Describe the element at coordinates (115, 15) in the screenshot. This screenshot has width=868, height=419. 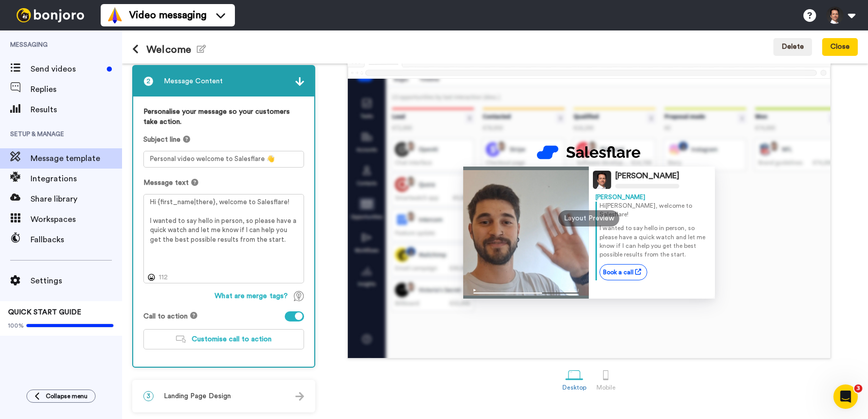
I see `img: vm-color.svg` at that location.